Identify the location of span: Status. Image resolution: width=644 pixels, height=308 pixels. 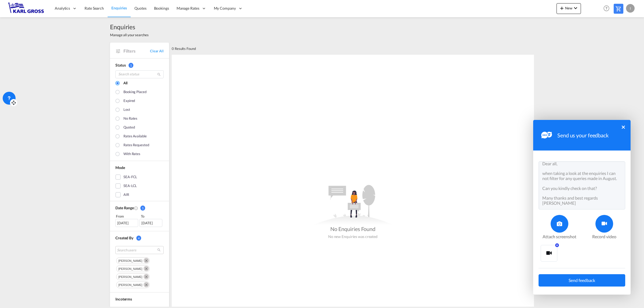
(121, 65).